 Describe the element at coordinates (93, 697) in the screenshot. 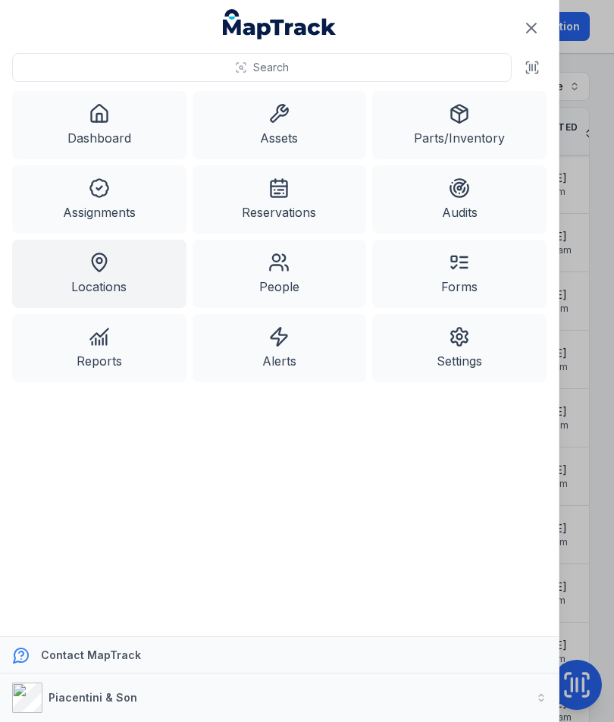

I see `strong: Piacentini & Son` at that location.